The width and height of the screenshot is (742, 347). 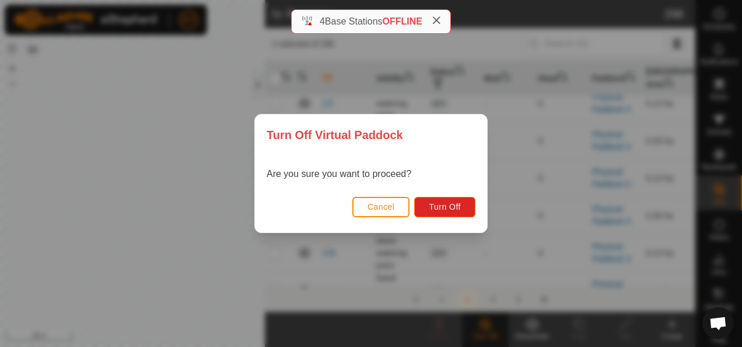 I want to click on span: OFFLINE, so click(x=403, y=21).